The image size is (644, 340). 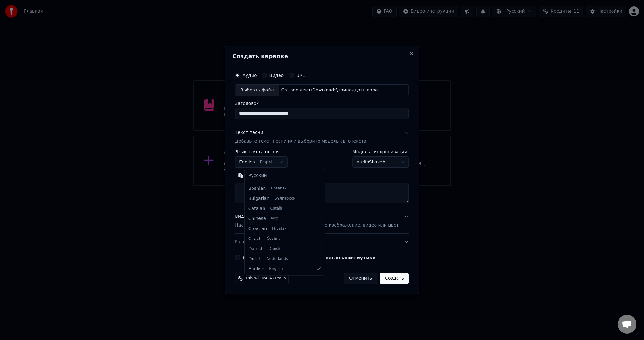 I want to click on span: Dansk, so click(x=274, y=248).